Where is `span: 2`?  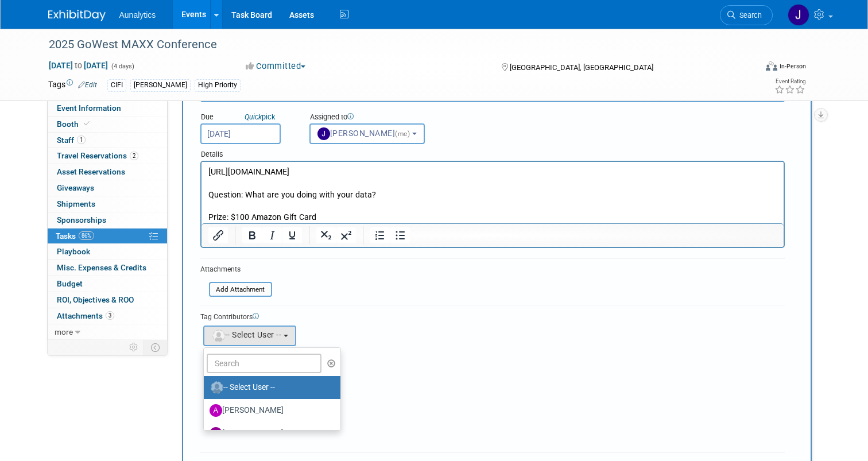
span: 2 is located at coordinates (134, 155).